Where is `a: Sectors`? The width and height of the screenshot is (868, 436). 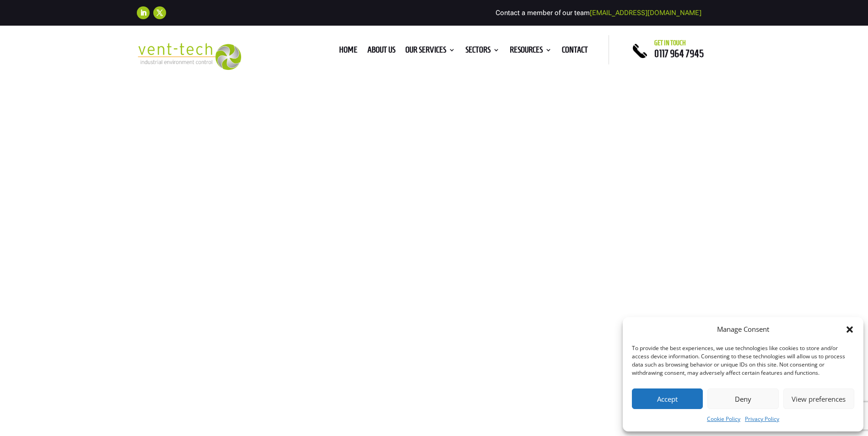 a: Sectors is located at coordinates (482, 52).